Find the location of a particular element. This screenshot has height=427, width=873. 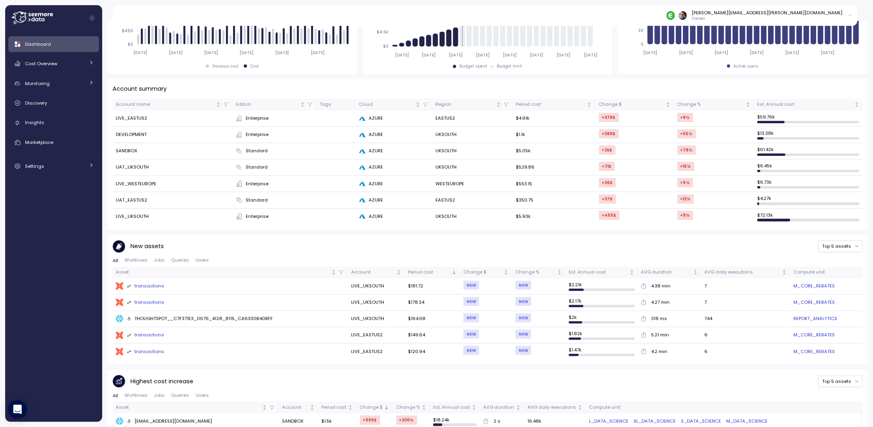

td: $ 59.76k is located at coordinates (808, 118).